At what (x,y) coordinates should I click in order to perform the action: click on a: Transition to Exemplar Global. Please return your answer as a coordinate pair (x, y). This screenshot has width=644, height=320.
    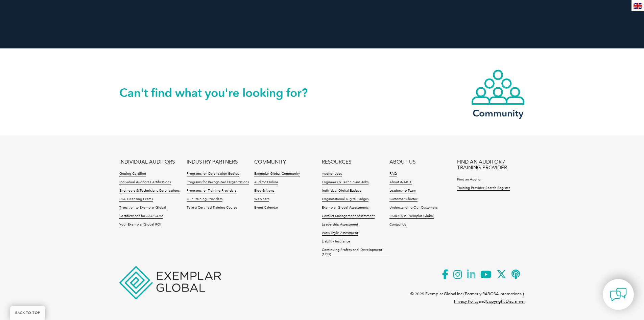
    Looking at the image, I should click on (143, 208).